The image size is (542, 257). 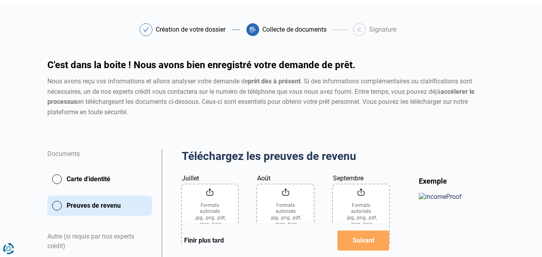 I want to click on div: Documents, so click(x=99, y=159).